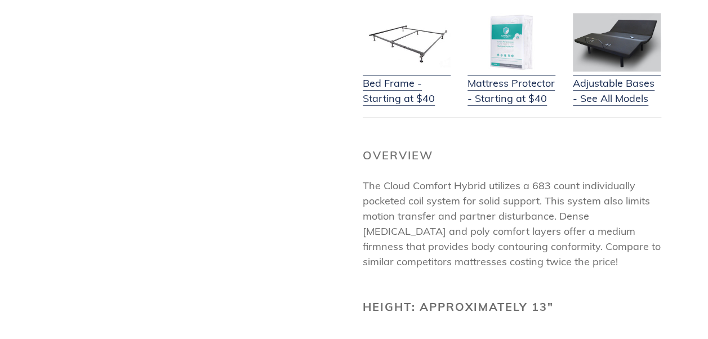 The image size is (708, 339). Describe the element at coordinates (406, 42) in the screenshot. I see `img: Bed Frame` at that location.